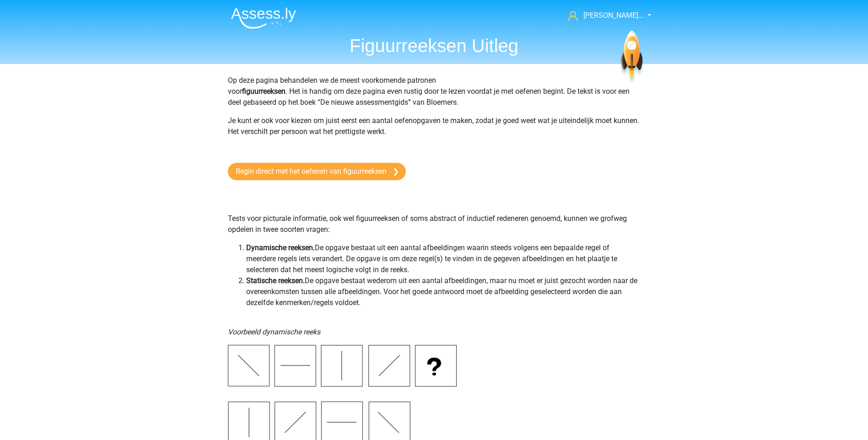 The width and height of the screenshot is (868, 440). What do you see at coordinates (434, 92) in the screenshot?
I see `p: Op deze pagina behandelen we de meest voorkomende patronen voor . Het is handig om deze pagina ev...` at bounding box center [434, 92].